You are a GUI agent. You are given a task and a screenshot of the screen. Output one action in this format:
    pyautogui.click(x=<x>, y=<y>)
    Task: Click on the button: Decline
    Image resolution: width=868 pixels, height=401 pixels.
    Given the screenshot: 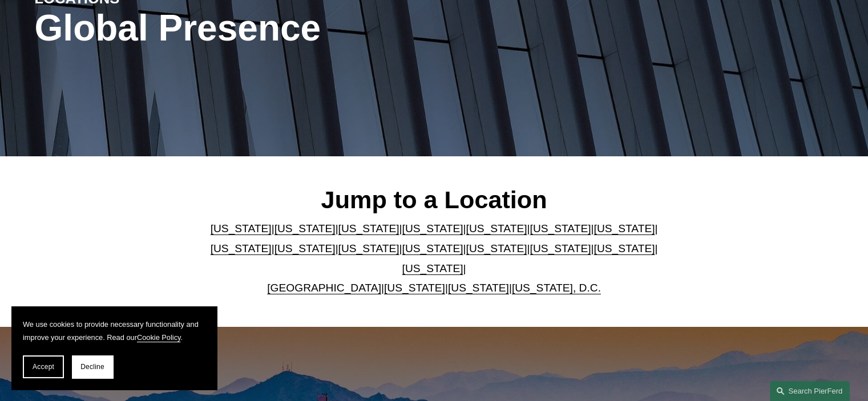 What is the action you would take?
    pyautogui.click(x=93, y=367)
    